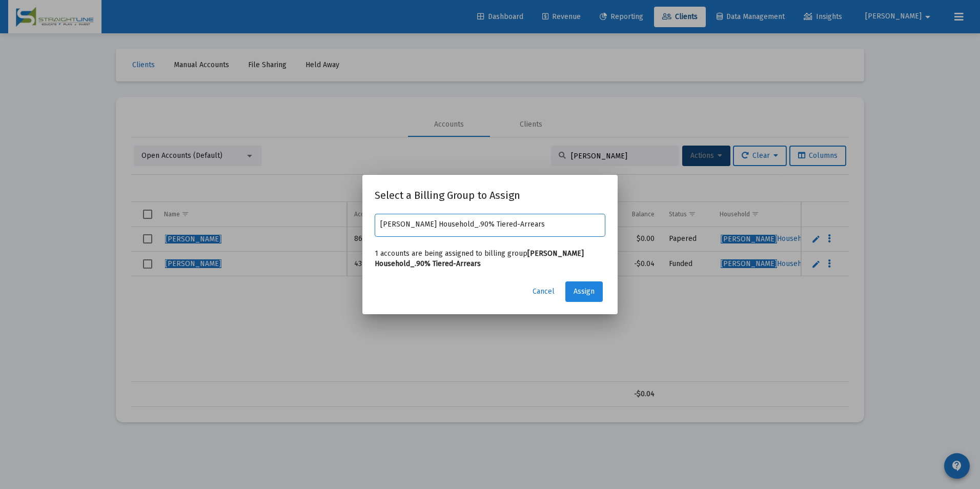  Describe the element at coordinates (490, 225) in the screenshot. I see `input: Select a billing group` at that location.